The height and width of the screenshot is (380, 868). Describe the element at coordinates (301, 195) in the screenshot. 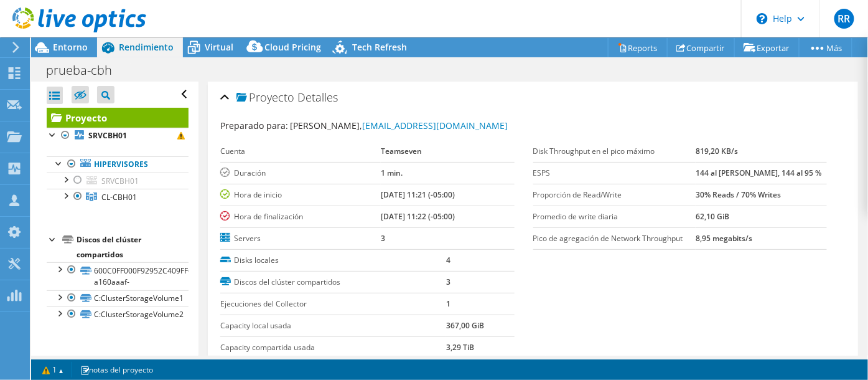

I see `label: Hora de inicio` at that location.